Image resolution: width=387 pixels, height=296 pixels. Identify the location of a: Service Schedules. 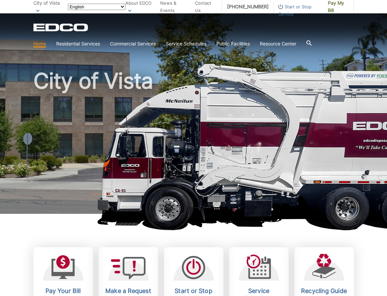
(186, 44).